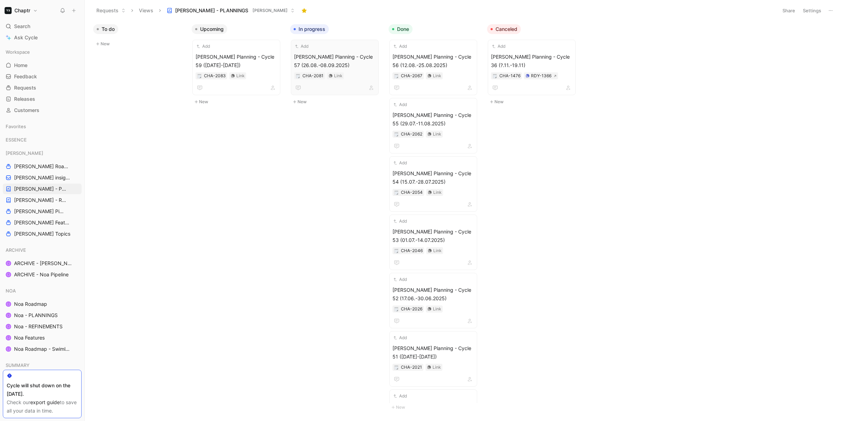 The image size is (844, 421). Describe the element at coordinates (25, 88) in the screenshot. I see `span: Requests` at that location.